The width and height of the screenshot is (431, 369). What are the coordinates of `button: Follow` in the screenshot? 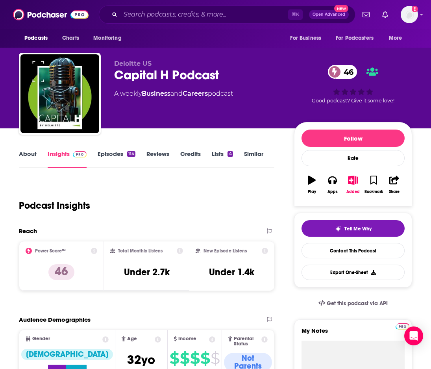 It's located at (353, 138).